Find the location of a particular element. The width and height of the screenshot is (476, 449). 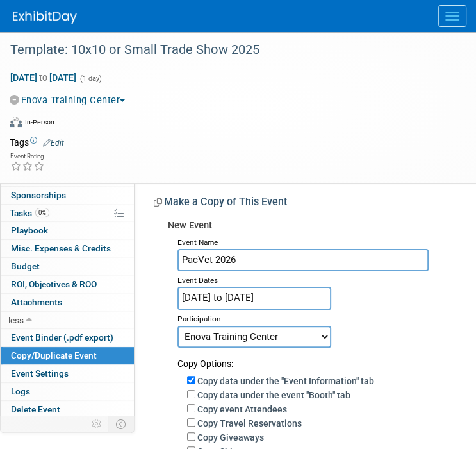

a: Copy/Duplicate Event is located at coordinates (68, 355).